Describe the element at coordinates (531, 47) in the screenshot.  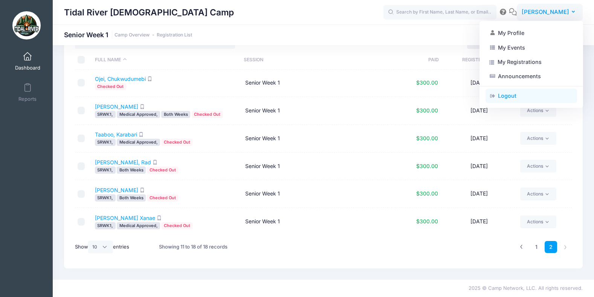
I see `a: My Events` at that location.